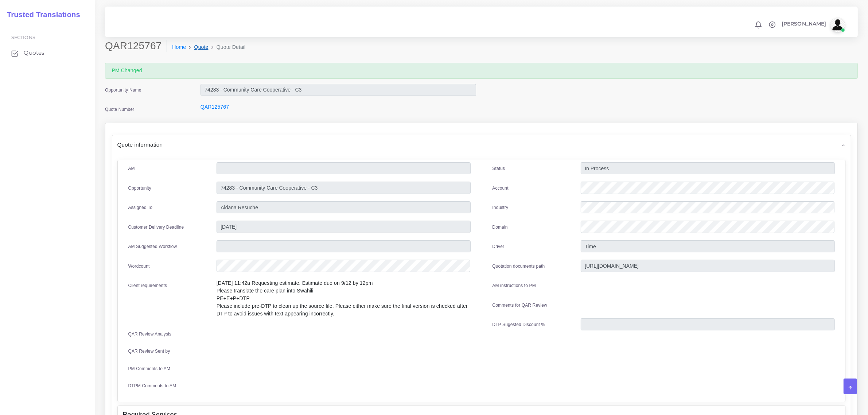 The height and width of the screenshot is (415, 868). Describe the element at coordinates (41, 15) in the screenshot. I see `a: Trusted Translations` at that location.